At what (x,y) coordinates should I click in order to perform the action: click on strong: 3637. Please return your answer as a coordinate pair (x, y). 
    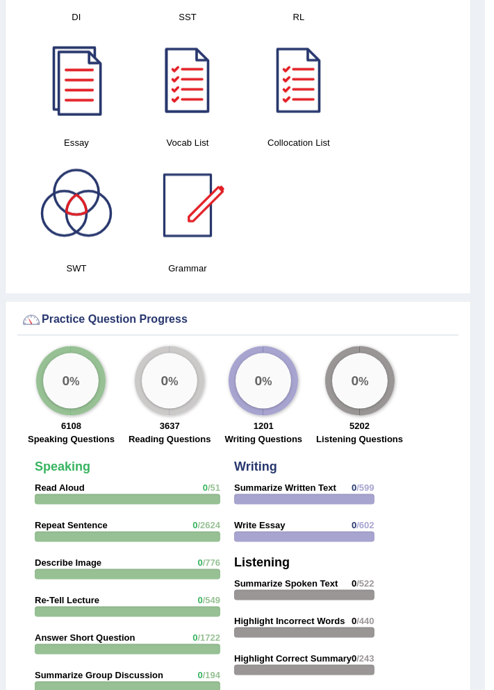
    Looking at the image, I should click on (178, 426).